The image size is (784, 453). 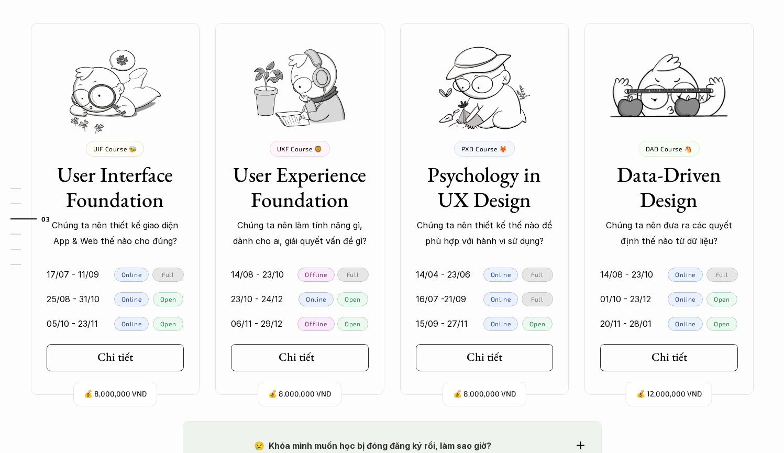 What do you see at coordinates (257, 324) in the screenshot?
I see `p: 06/11 - 29/12` at bounding box center [257, 324].